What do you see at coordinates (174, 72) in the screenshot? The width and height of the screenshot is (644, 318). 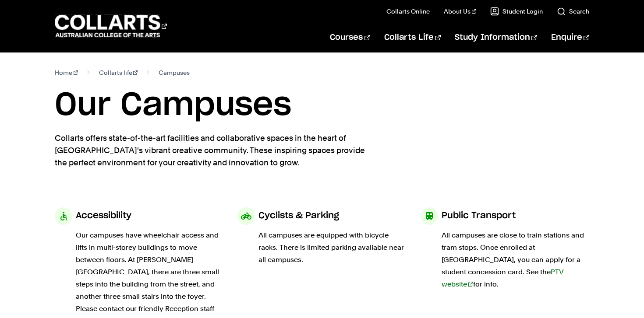 I see `span: Campuses` at bounding box center [174, 72].